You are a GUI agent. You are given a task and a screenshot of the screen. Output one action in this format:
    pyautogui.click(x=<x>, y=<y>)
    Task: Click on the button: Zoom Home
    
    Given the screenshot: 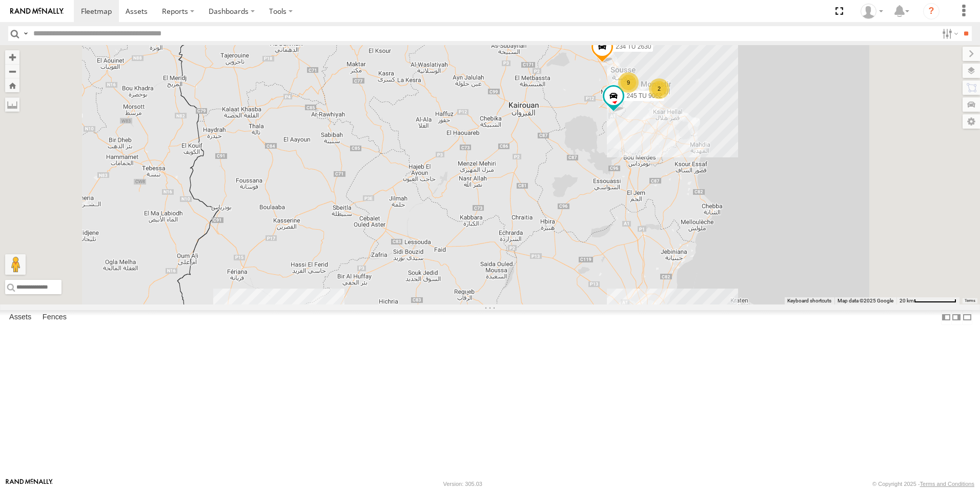 What is the action you would take?
    pyautogui.click(x=13, y=85)
    